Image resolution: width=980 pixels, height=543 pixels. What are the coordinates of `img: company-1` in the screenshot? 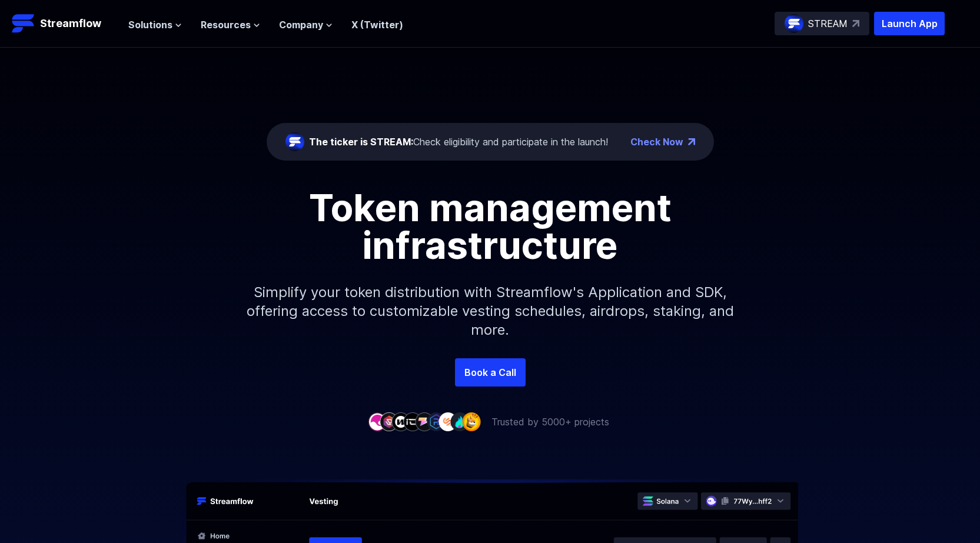 It's located at (378, 421).